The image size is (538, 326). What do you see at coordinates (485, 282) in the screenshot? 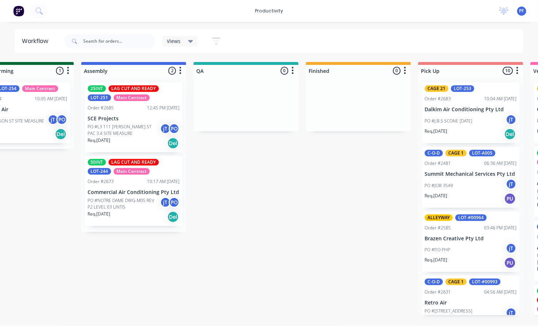
I see `div: LOT-#00993` at bounding box center [485, 282].